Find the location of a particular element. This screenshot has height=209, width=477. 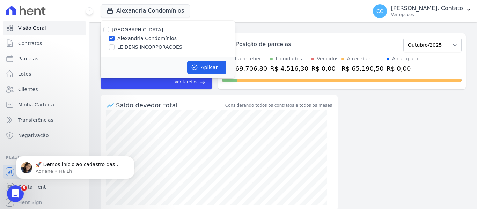

a: Conta Hent is located at coordinates (44, 187).